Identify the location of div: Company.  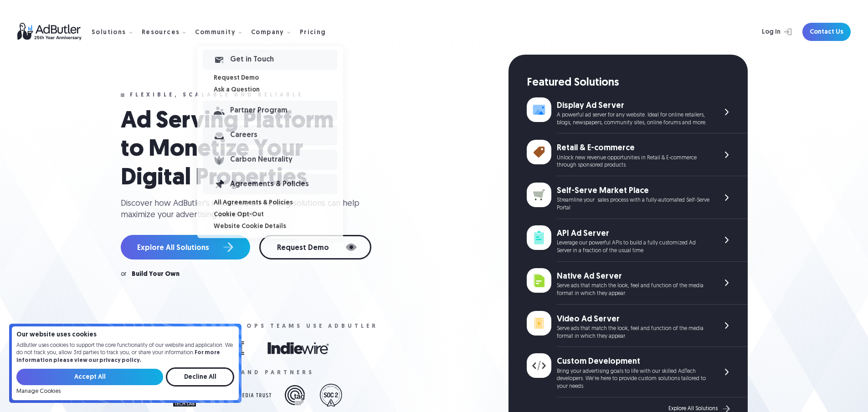
(267, 33).